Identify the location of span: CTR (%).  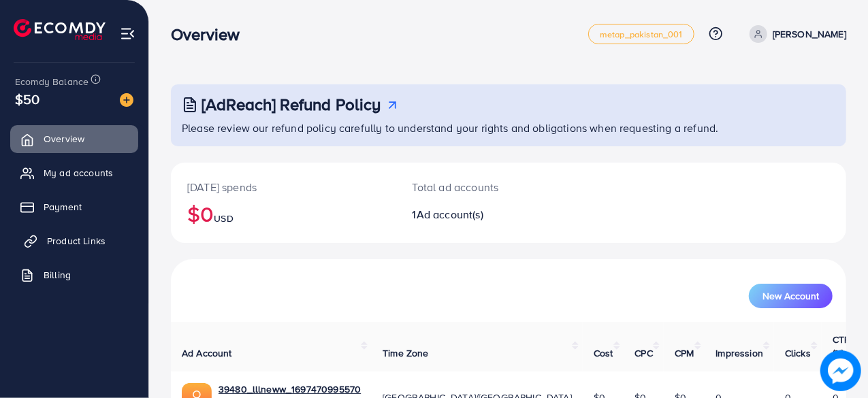
(841, 347).